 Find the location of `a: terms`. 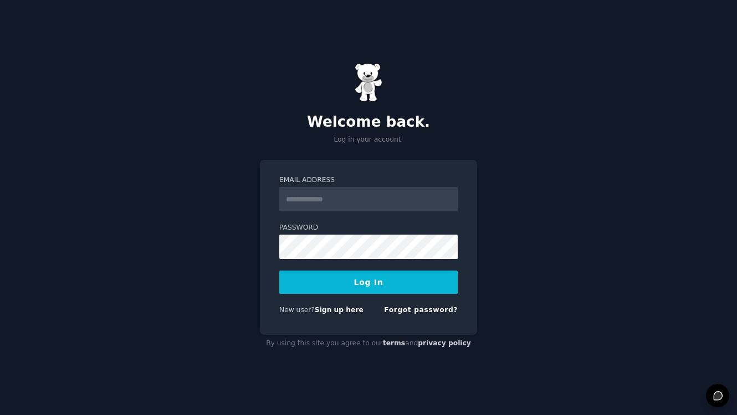

a: terms is located at coordinates (394, 343).